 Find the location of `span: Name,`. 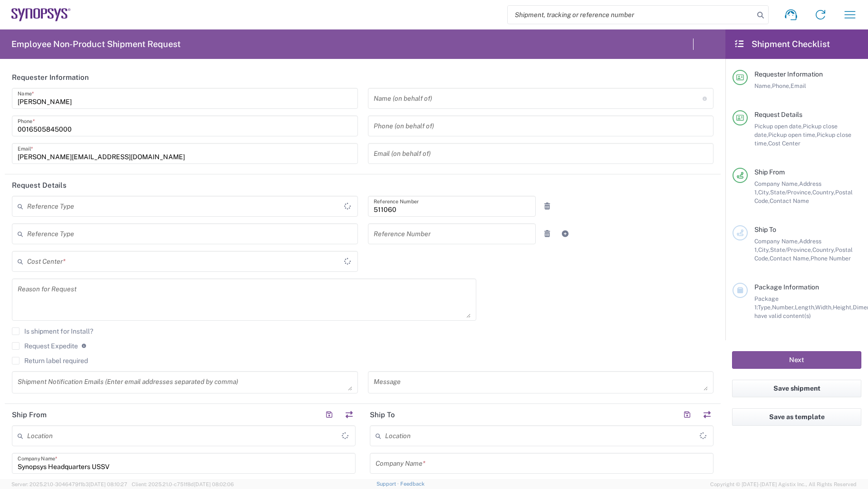

span: Name, is located at coordinates (763, 86).